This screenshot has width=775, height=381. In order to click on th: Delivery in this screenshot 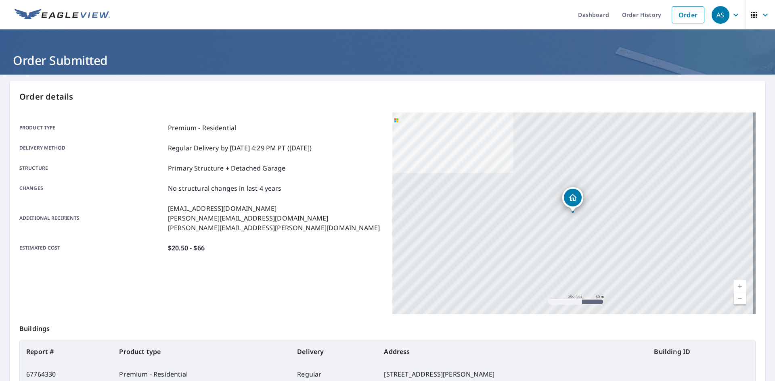, I will do `click(334, 352)`.